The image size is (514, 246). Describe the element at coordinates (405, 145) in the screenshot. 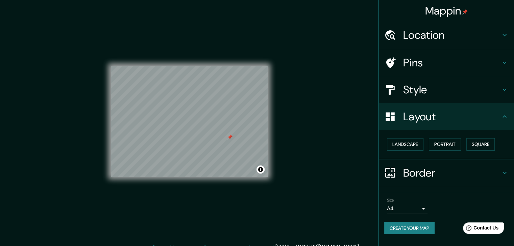

I see `button: Landscape` at that location.